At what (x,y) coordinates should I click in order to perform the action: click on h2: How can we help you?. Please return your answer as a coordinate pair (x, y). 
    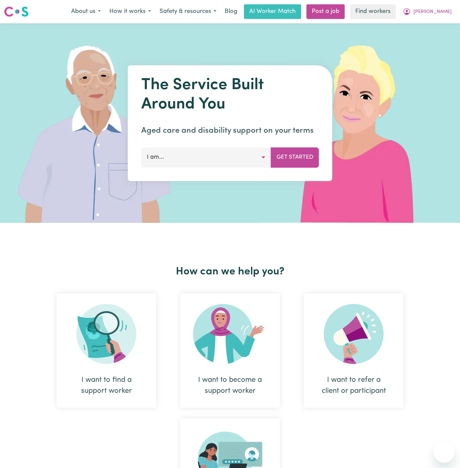
    Looking at the image, I should click on (230, 272).